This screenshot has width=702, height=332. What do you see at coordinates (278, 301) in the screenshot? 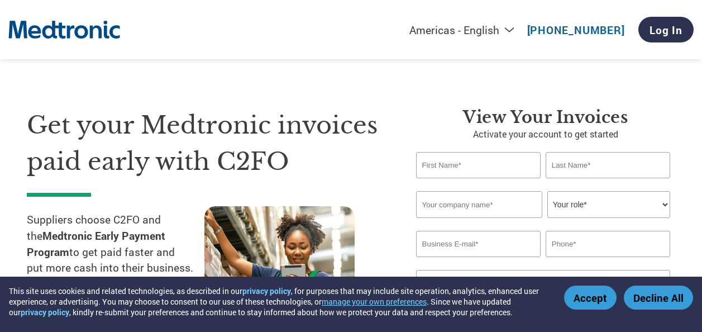
I see `div: This site uses cookies and related technologies, as described in our , for purposes that may incl...` at bounding box center [278, 301].